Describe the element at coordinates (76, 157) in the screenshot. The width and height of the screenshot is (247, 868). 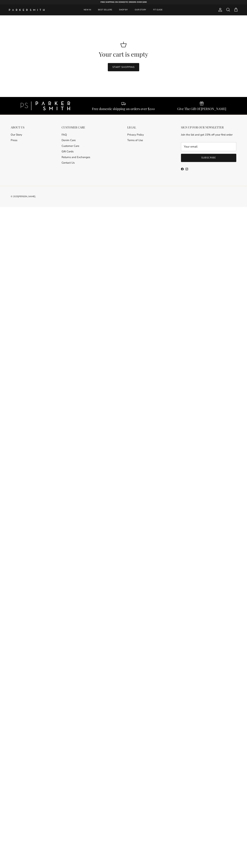
I see `a: Returns and Exchanges` at that location.